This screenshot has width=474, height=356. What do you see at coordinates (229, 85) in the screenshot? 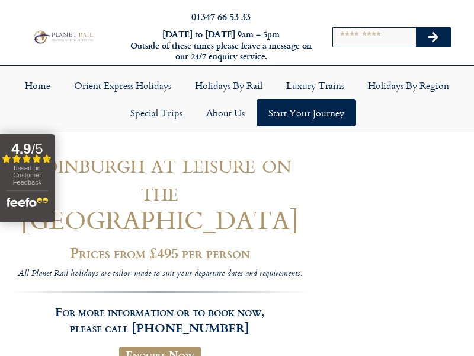
I see `a: Holidays by Rail` at bounding box center [229, 85].